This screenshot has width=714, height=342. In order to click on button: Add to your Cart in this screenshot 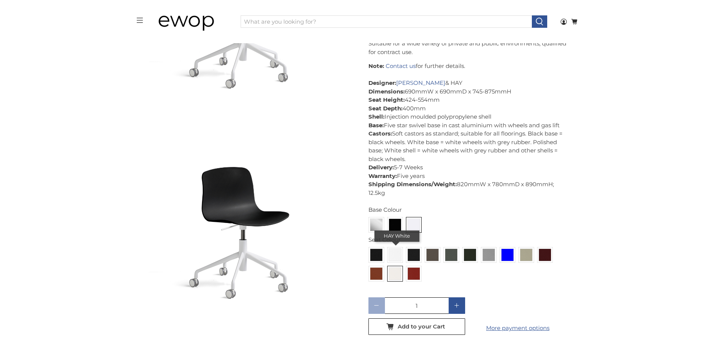, I will do `click(417, 326)`.